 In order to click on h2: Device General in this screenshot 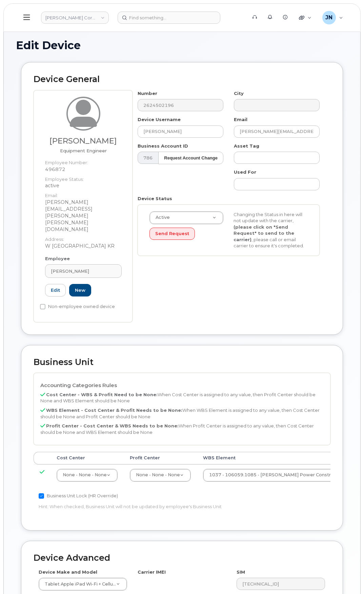, I will do `click(182, 79)`.